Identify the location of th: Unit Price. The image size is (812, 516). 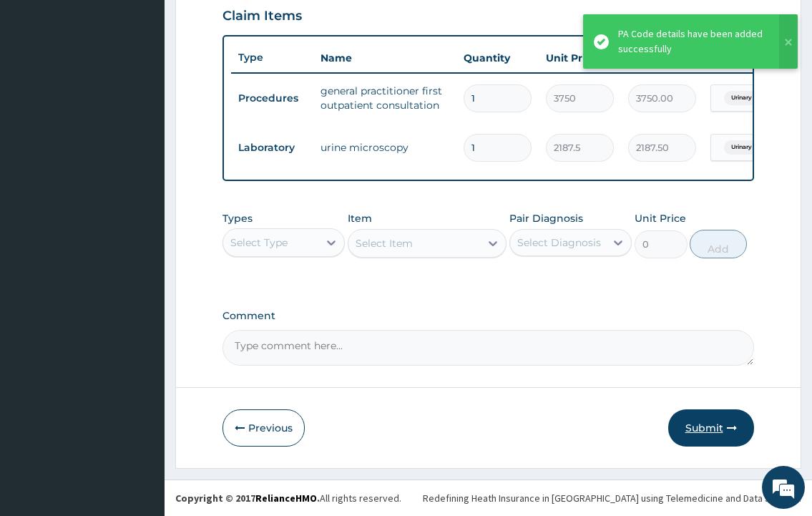
(580, 58).